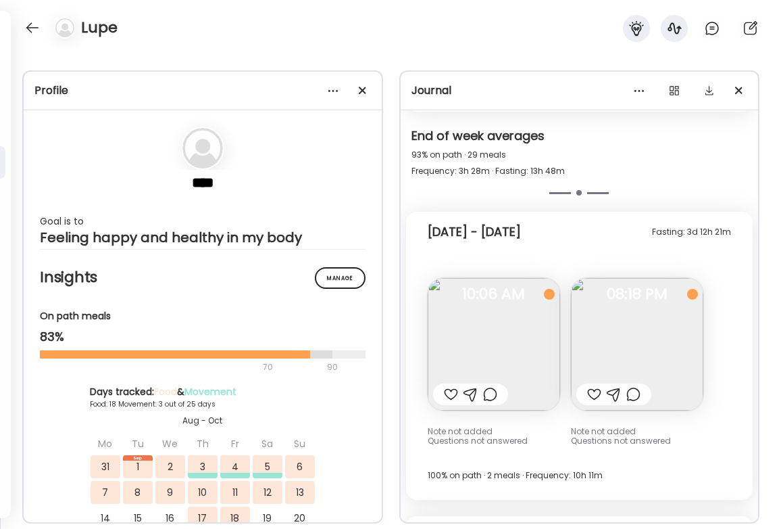  Describe the element at coordinates (203, 420) in the screenshot. I see `div: Aug - Oct` at that location.